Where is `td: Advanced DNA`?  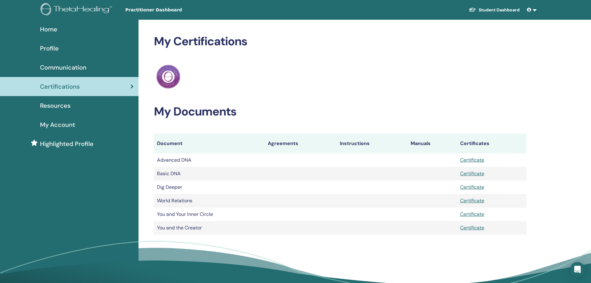
td: Advanced DNA is located at coordinates (209, 160).